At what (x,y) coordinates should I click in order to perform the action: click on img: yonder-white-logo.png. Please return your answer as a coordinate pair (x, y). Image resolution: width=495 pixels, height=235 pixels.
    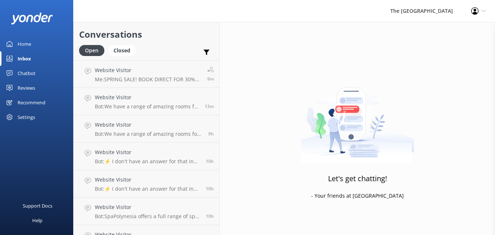
    Looking at the image, I should click on (32, 18).